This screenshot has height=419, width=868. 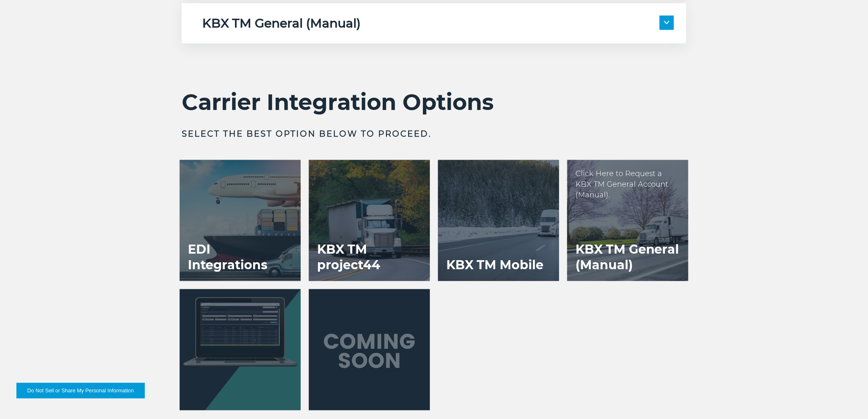 What do you see at coordinates (495, 265) in the screenshot?
I see `h3: KBX TM Mobile` at bounding box center [495, 265].